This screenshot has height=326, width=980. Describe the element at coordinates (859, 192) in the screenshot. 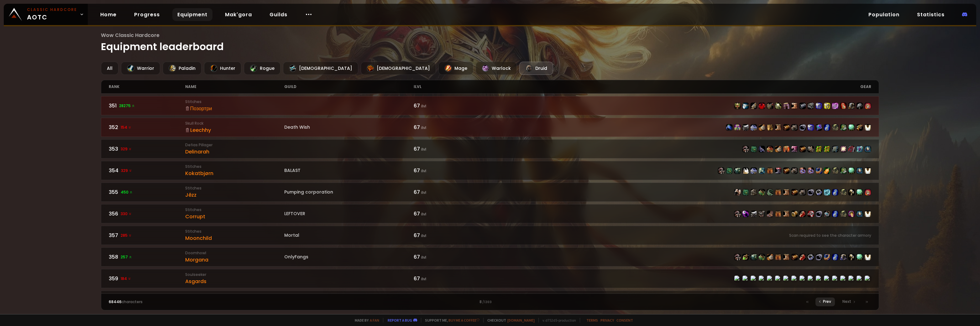

I see `img: item-18523` at that location.